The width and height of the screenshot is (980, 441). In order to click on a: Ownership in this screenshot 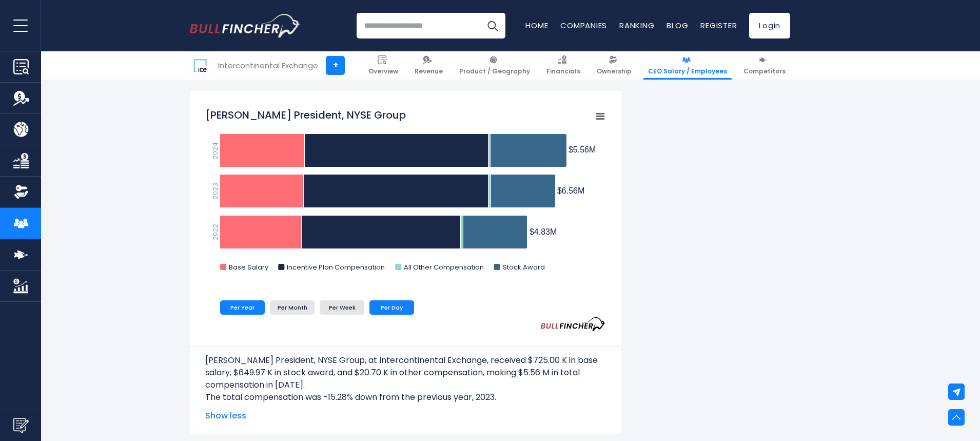, I will do `click(614, 65)`.